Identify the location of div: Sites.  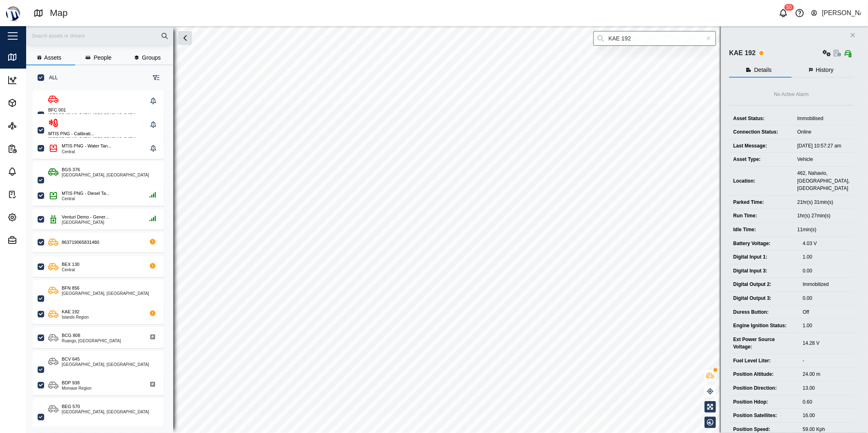
(30, 126).